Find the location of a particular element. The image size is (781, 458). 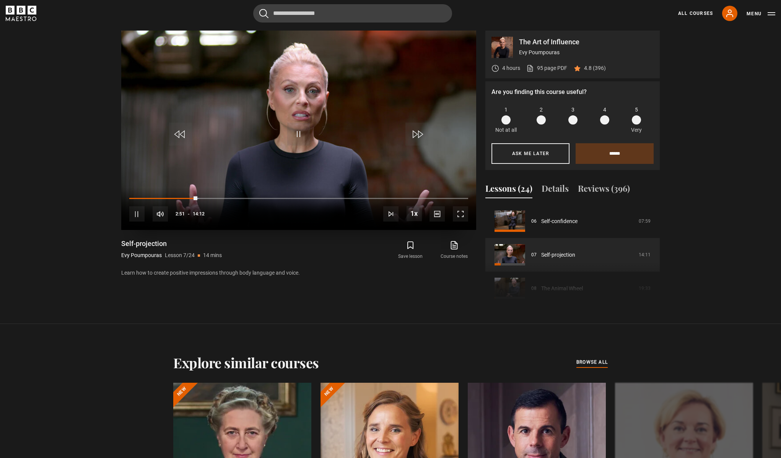

button: Pause is located at coordinates (137, 214).